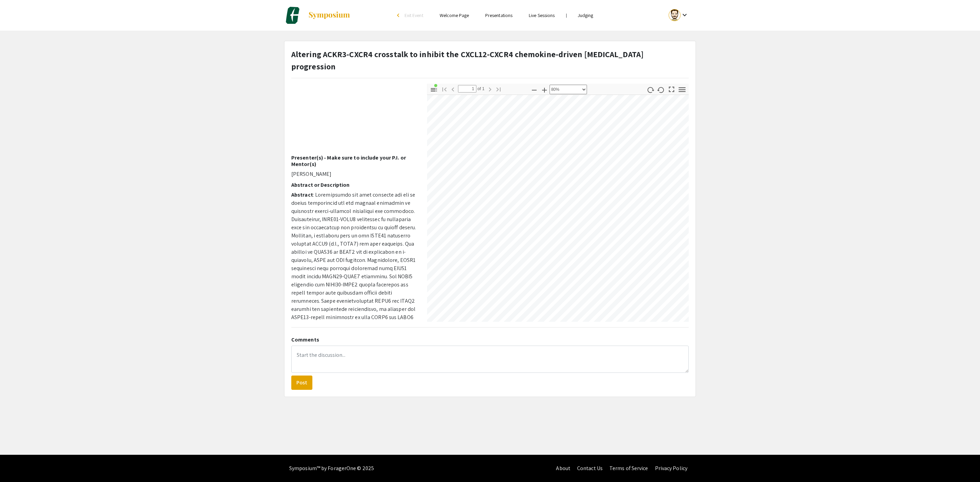 This screenshot has width=980, height=482. Describe the element at coordinates (499, 15) in the screenshot. I see `a: Presentations` at that location.